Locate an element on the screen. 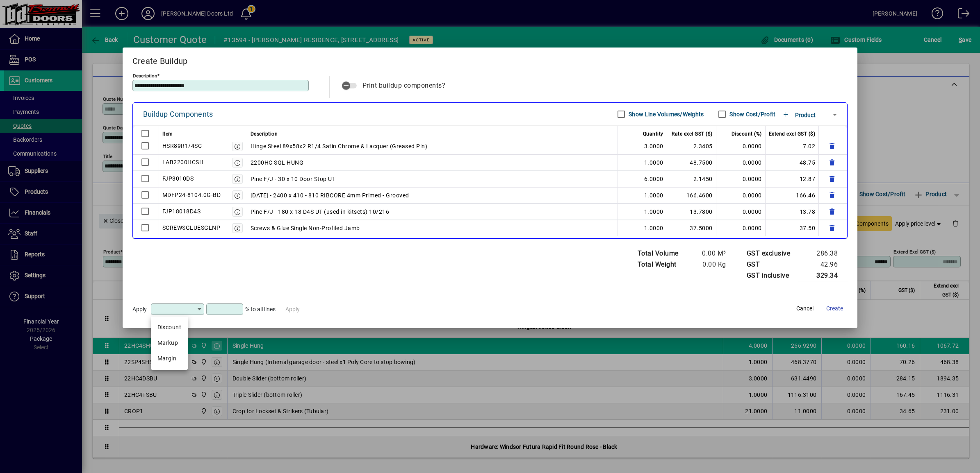  span: Extend excl GST ($) is located at coordinates (793, 134).